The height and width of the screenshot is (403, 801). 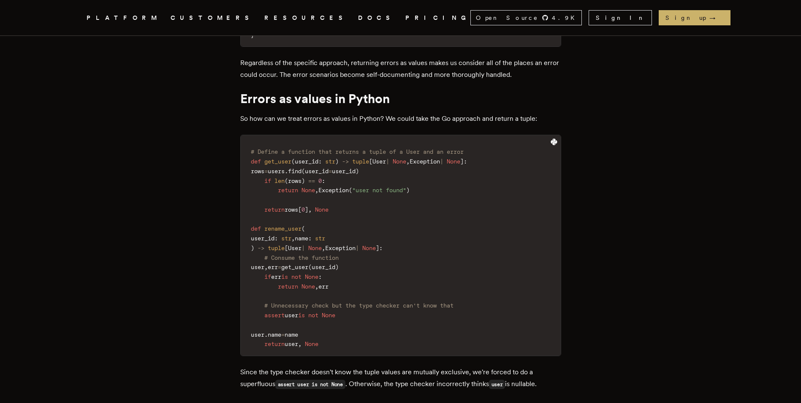 I want to click on span: RESOURCES, so click(x=306, y=18).